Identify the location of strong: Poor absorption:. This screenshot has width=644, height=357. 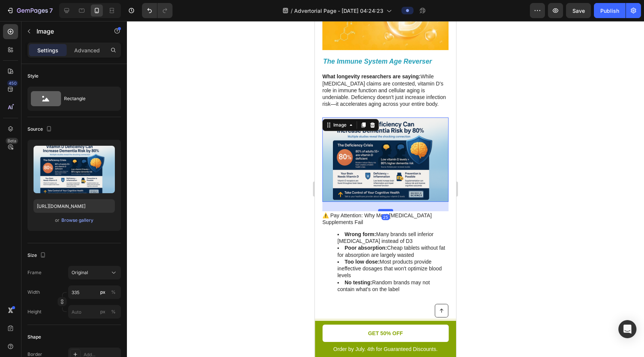
(51, 227).